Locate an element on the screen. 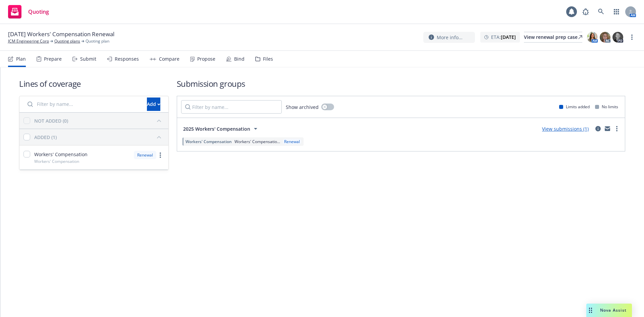 The image size is (644, 317). span: 2025 Workers' Compensation is located at coordinates (217, 129).